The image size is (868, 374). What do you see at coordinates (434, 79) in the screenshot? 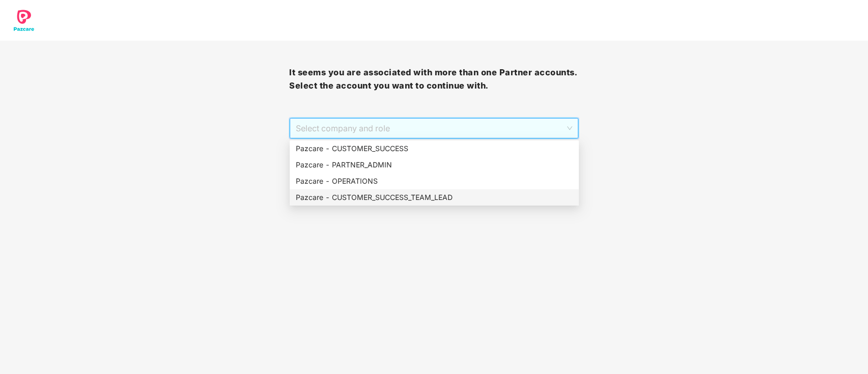
I see `h3: It seems you are associated with more than one Partner accounts. Select the account you want to c...` at bounding box center [434, 79].